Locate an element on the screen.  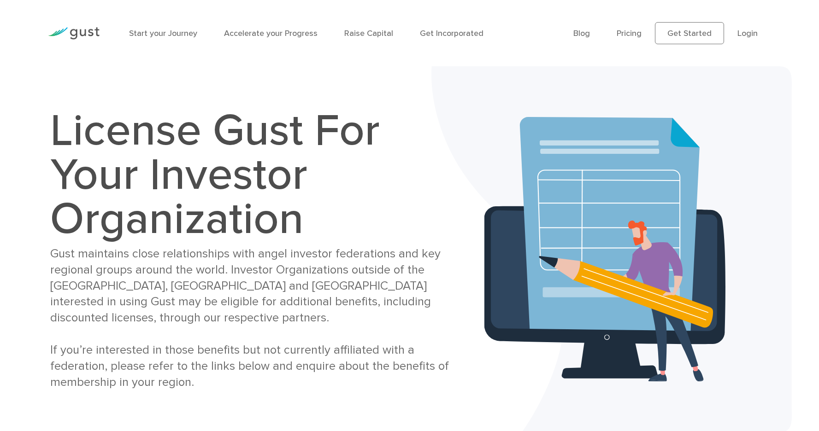
h1: License Gust For Your Investor Organization is located at coordinates (257, 175).